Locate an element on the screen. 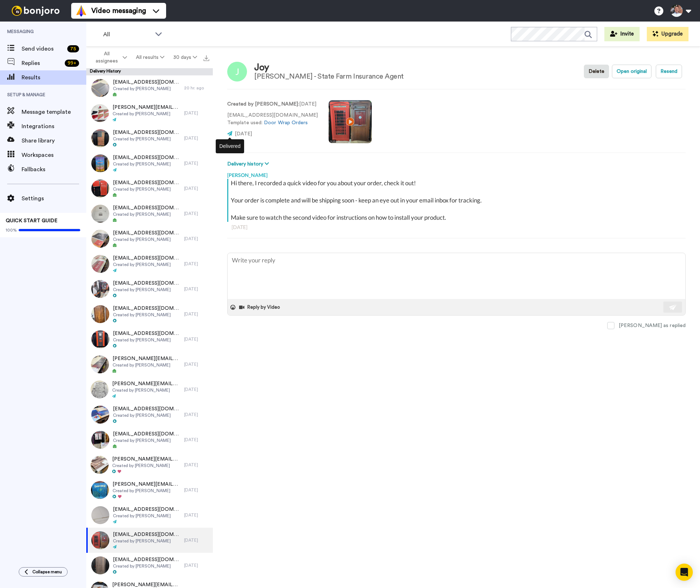 The image size is (700, 588). div: 75 is located at coordinates (73, 49).